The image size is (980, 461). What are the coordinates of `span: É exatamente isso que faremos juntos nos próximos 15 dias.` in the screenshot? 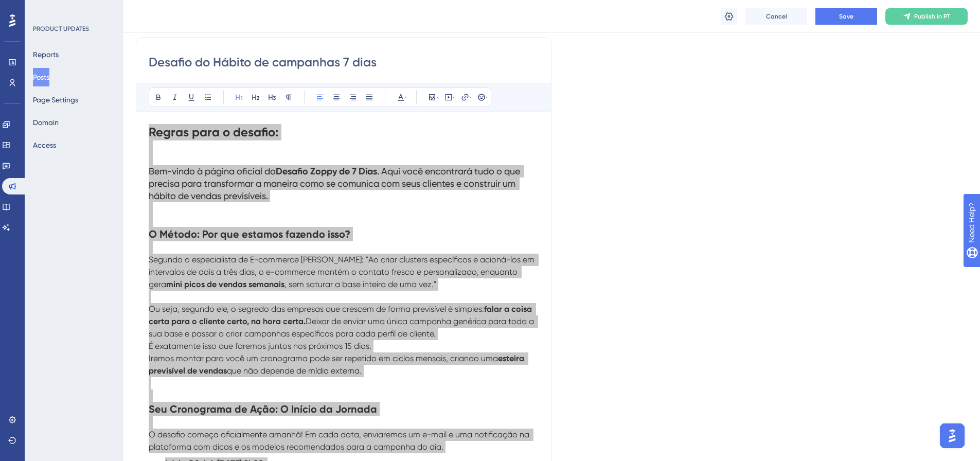 It's located at (260, 346).